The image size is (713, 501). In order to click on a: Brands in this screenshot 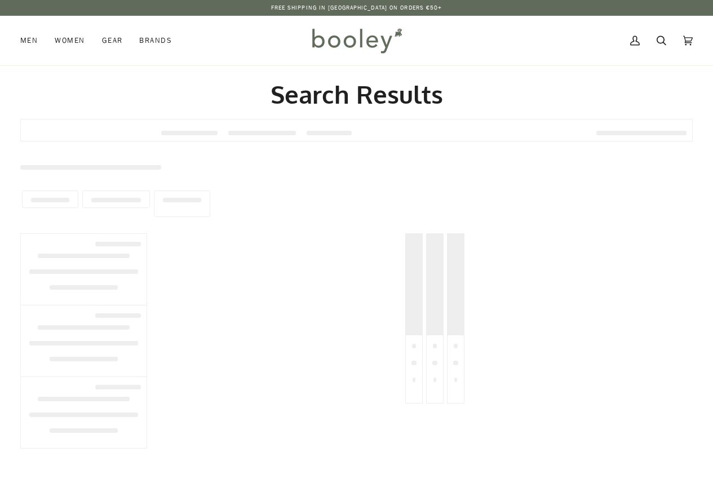, I will do `click(156, 41)`.